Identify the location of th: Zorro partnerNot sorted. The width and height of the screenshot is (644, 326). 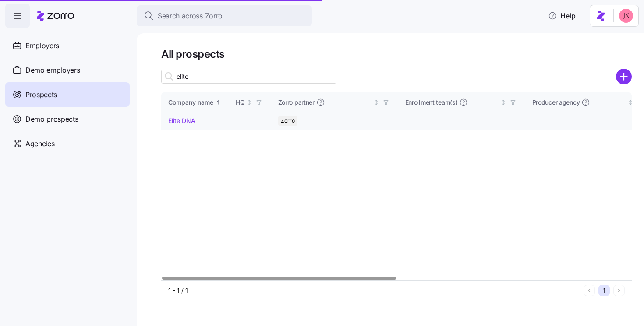
(335, 102).